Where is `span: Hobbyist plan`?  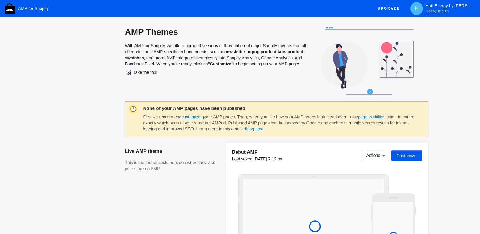 span: Hobbyist plan is located at coordinates (437, 11).